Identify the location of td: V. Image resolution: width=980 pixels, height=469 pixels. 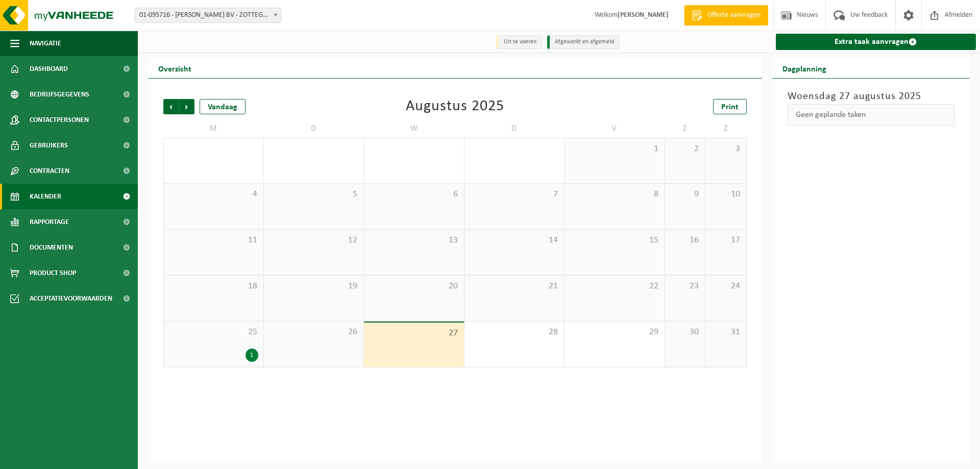
(615, 129).